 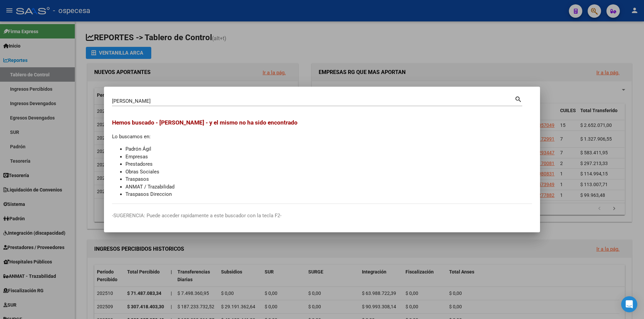 I want to click on li: Empresas, so click(x=329, y=157).